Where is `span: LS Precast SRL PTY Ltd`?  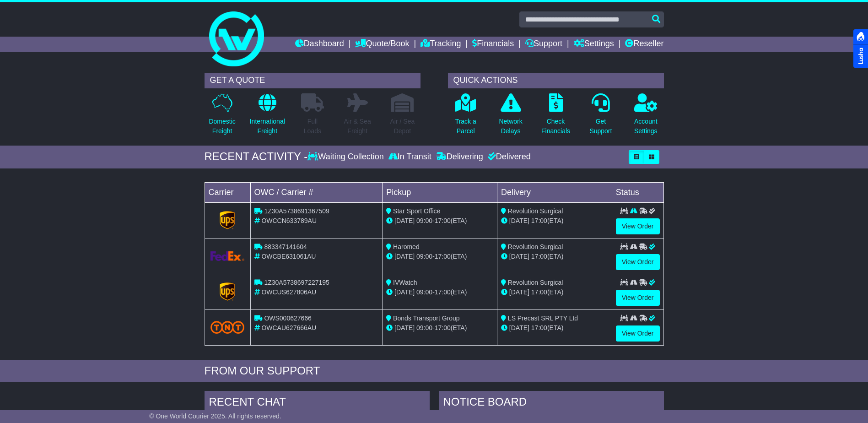
span: LS Precast SRL PTY Ltd is located at coordinates (543, 318).